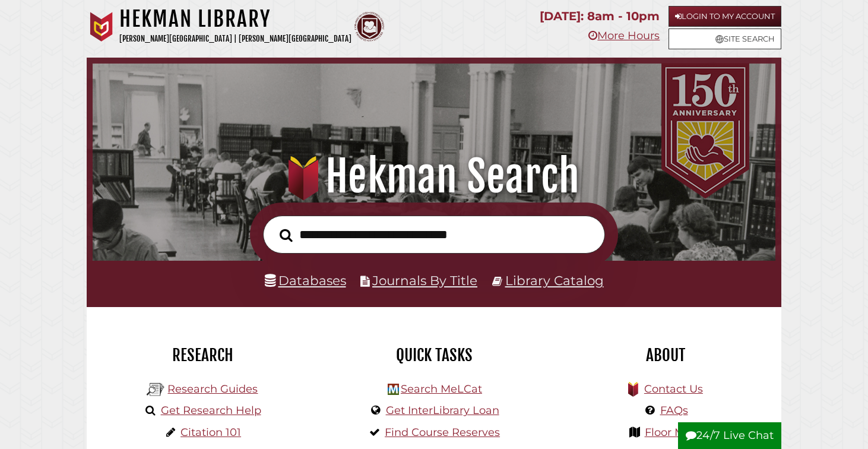  I want to click on a: Library Catalog, so click(555, 280).